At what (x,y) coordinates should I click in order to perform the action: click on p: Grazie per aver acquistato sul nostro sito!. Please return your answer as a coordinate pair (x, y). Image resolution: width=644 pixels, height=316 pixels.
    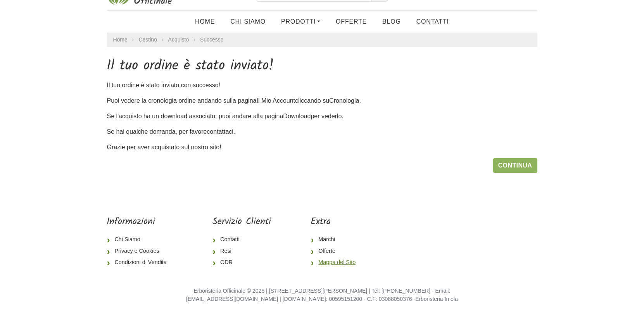
    Looking at the image, I should click on (322, 147).